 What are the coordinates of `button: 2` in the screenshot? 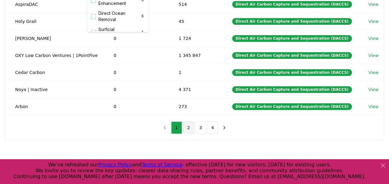 It's located at (188, 127).